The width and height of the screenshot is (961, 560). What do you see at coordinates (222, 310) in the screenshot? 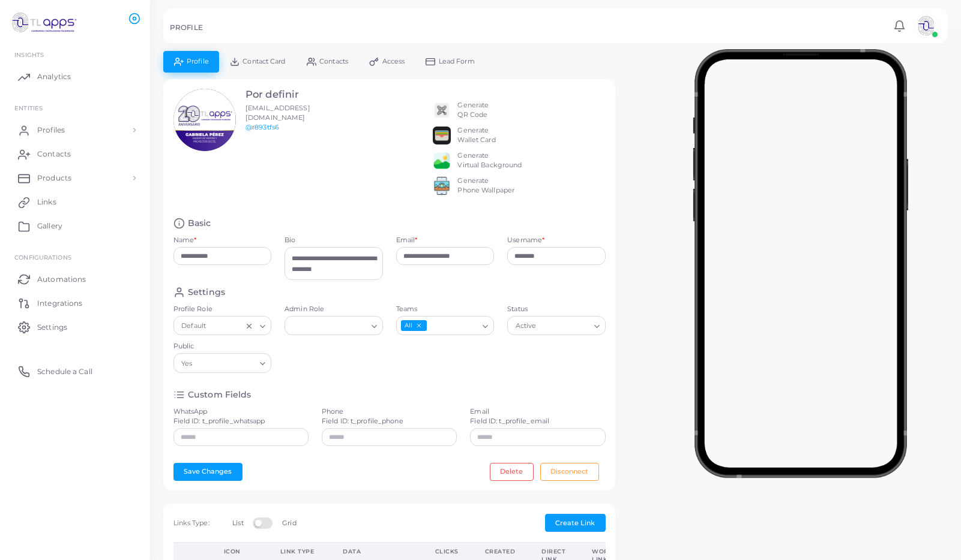
I see `label: Profile Role` at bounding box center [222, 310].